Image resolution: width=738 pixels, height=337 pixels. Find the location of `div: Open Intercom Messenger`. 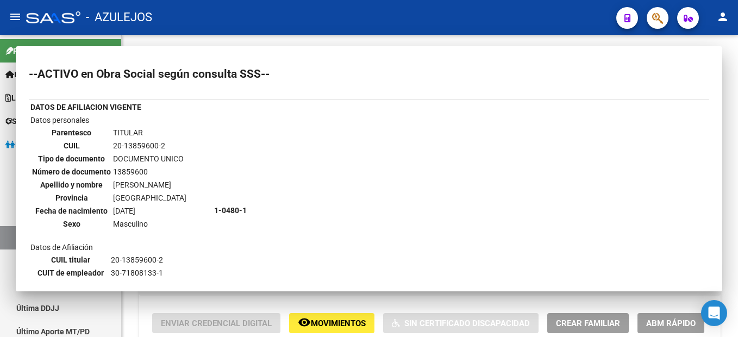

div: Open Intercom Messenger is located at coordinates (714, 313).